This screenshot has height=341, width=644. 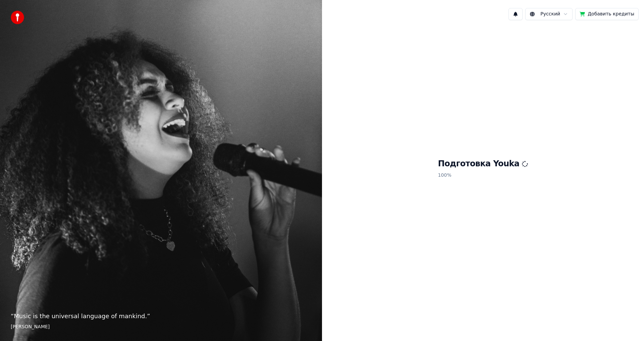 What do you see at coordinates (483, 164) in the screenshot?
I see `h1: Подготовка Youka` at bounding box center [483, 164].